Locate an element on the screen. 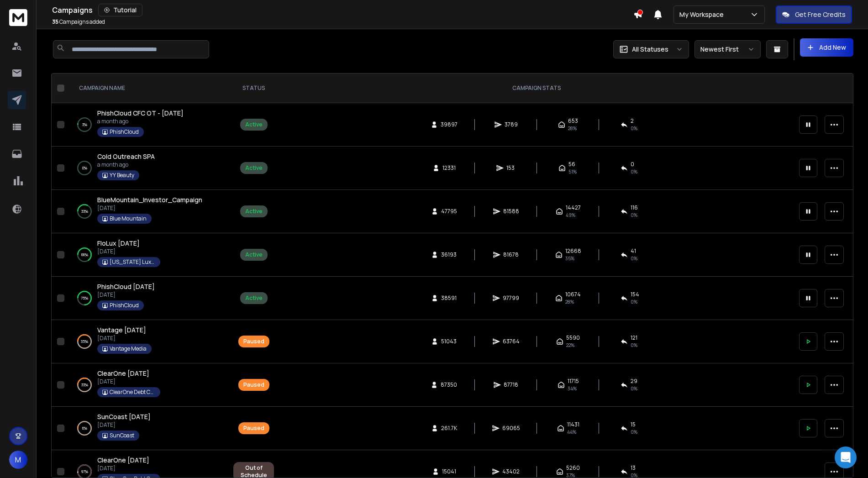  p: Blue Mountain is located at coordinates (128, 219).